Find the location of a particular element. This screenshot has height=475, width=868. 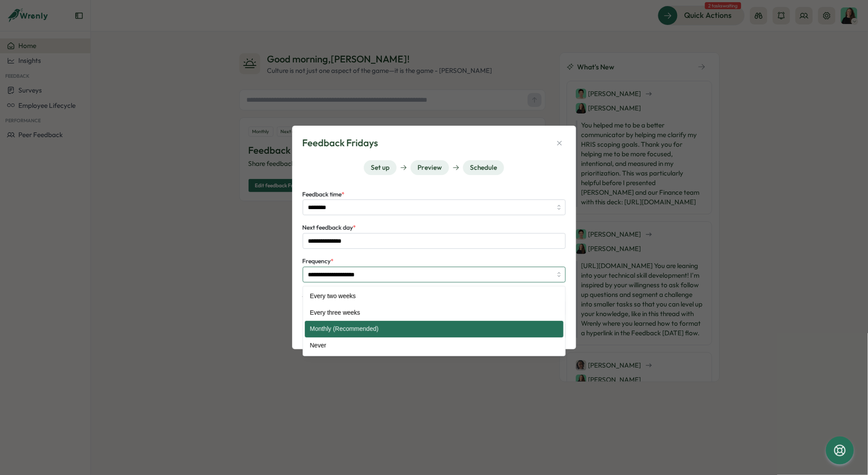

div: Monthly (Recommended) is located at coordinates (434, 329).